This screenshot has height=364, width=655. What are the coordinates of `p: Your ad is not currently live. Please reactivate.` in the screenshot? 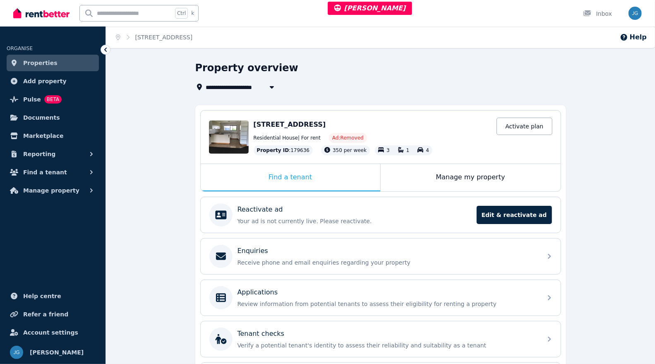 It's located at (354, 221).